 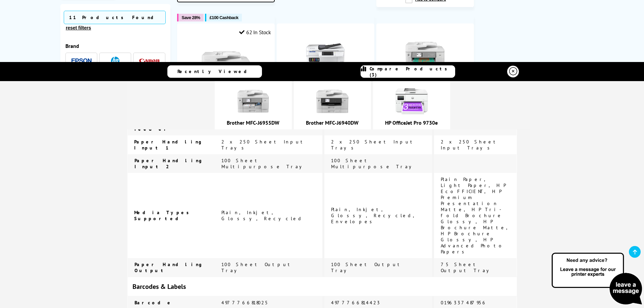 I want to click on img: Canon, so click(x=149, y=61).